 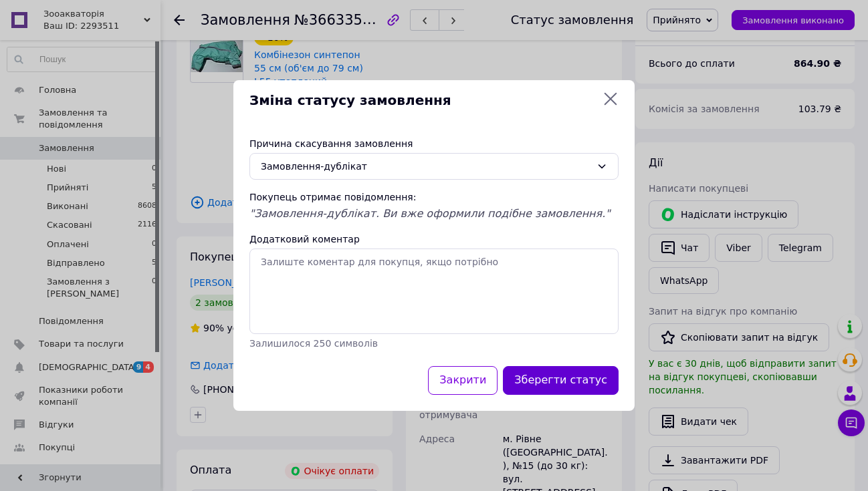 What do you see at coordinates (426, 167) in the screenshot?
I see `div: Замовлення-дублікат` at bounding box center [426, 167].